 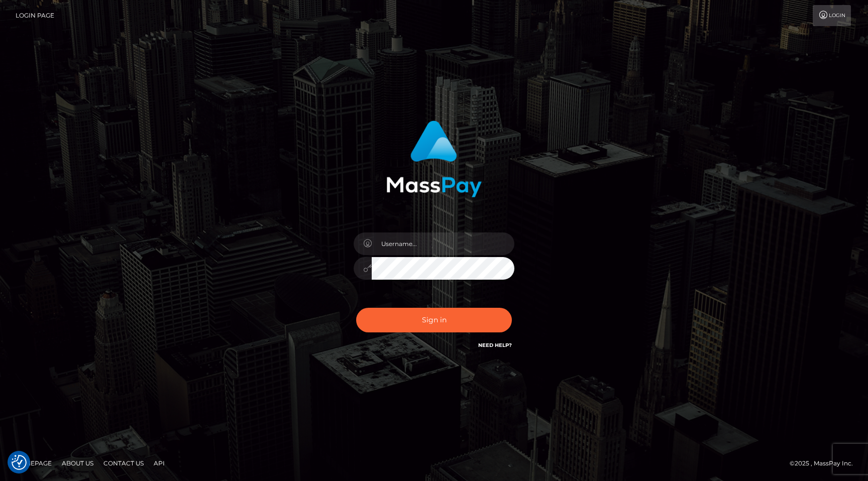 I want to click on div: © 2025 , MassPay Inc., so click(x=825, y=464).